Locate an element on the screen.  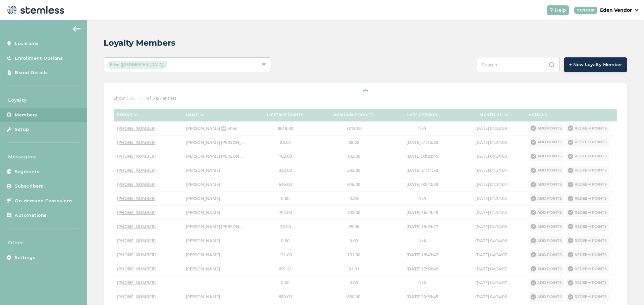
img: logo-dark-0685b13c.svg is located at coordinates (35, 10).